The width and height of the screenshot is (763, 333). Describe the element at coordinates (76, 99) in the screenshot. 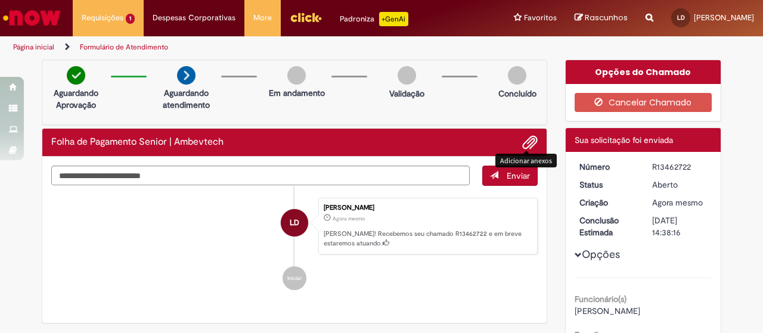

I see `p: Aguardando Aprovação` at that location.